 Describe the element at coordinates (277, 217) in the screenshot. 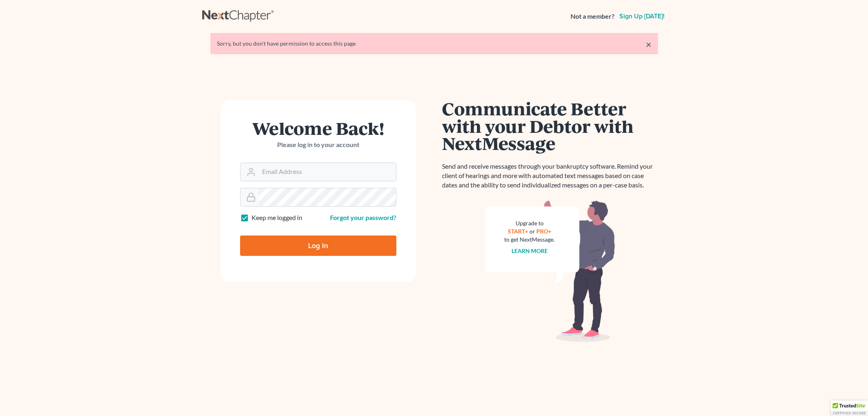

I see `label: Keep me logged in` at that location.